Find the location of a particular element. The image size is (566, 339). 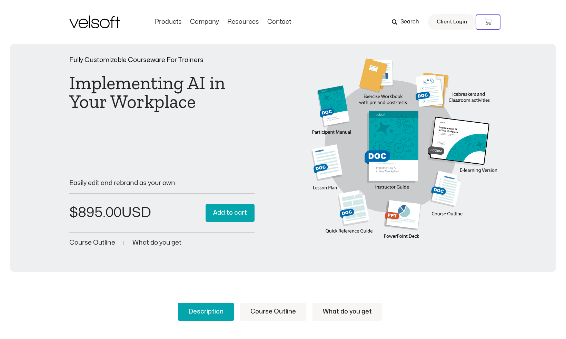

a: ContactMenu Toggle is located at coordinates (279, 22).